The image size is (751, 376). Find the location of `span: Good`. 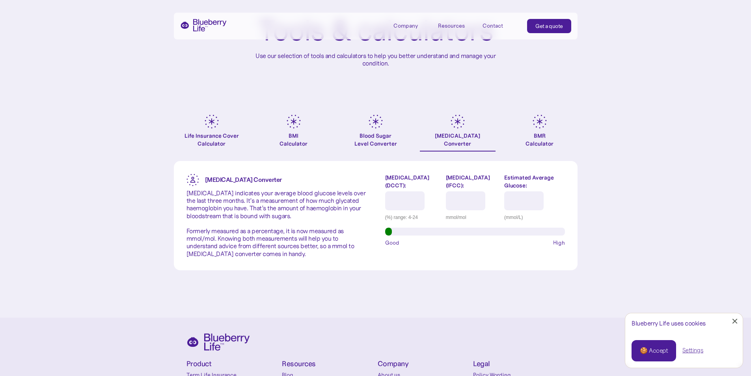

span: Good is located at coordinates (393, 243).